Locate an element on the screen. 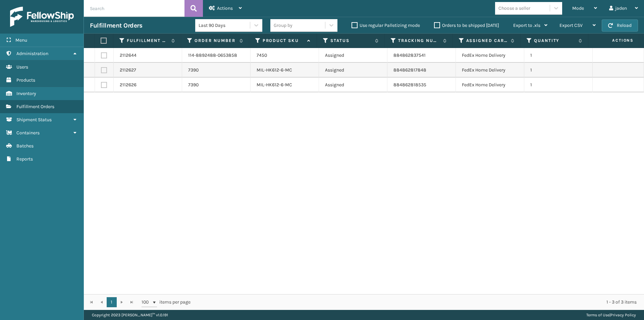  div: Choose a seller is located at coordinates (514, 8).